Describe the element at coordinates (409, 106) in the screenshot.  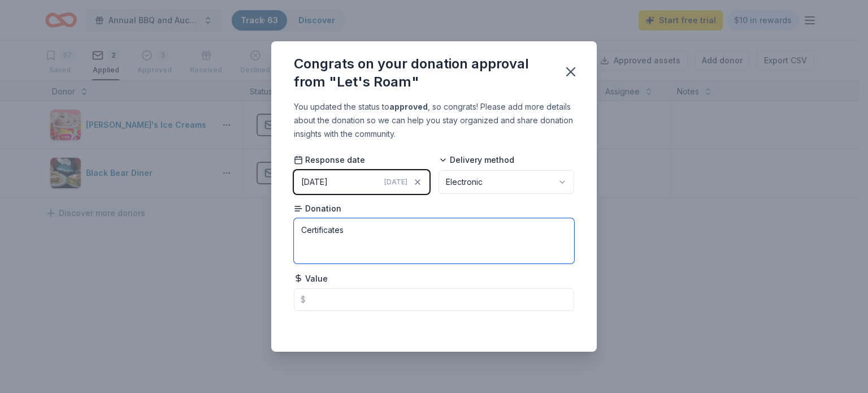
I see `b: approved` at that location.